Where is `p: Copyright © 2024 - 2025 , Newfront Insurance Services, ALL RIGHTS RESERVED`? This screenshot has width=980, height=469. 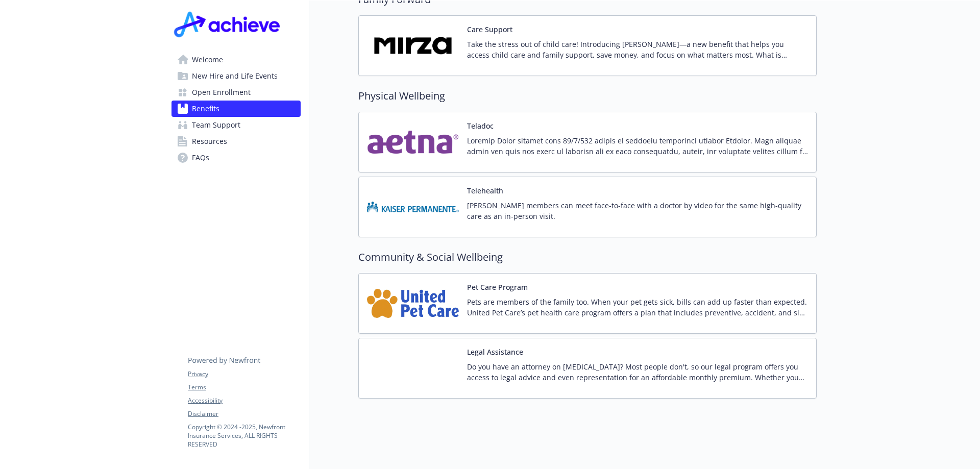 p: Copyright © 2024 - 2025 , Newfront Insurance Services, ALL RIGHTS RESERVED is located at coordinates (244, 435).